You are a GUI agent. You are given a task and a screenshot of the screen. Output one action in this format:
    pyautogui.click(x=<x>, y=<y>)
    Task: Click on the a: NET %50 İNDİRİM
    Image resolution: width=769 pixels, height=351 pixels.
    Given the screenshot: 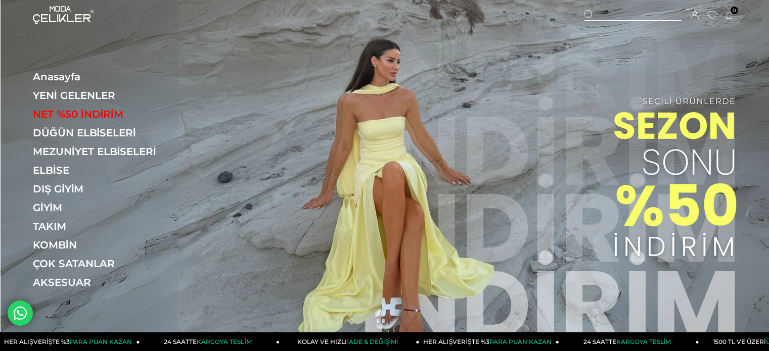 What is the action you would take?
    pyautogui.click(x=102, y=114)
    